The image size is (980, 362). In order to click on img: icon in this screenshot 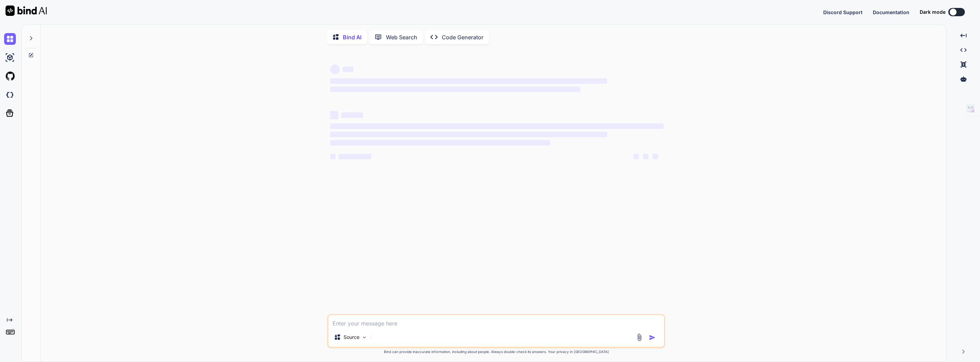, I will do `click(652, 337)`.